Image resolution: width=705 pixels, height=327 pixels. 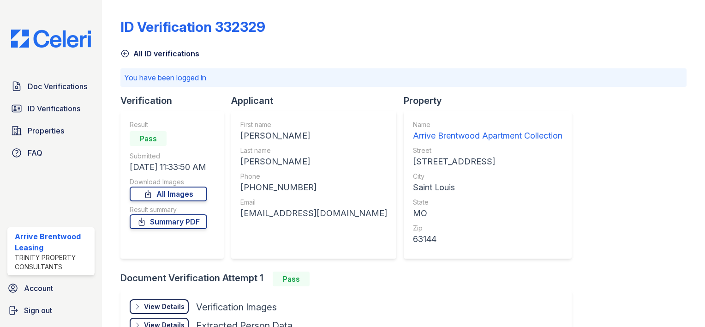 I want to click on img: CE_Logo_Blue-a8612792a0a2168367f1c8372b55b34899dd931a85d93a1a3d3e32e68fde9ad4.png, so click(x=51, y=38).